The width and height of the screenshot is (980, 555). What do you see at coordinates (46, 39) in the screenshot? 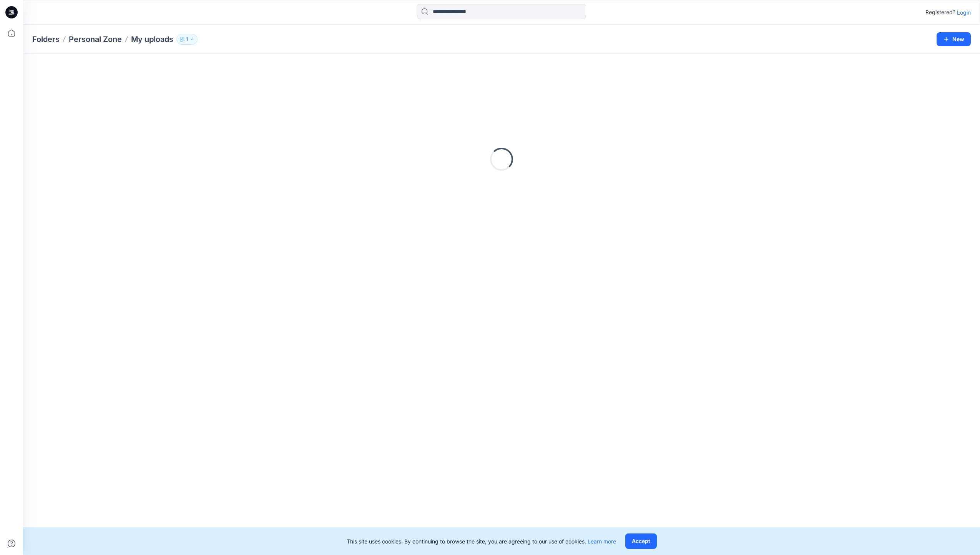
I see `a: Folders` at bounding box center [46, 39].